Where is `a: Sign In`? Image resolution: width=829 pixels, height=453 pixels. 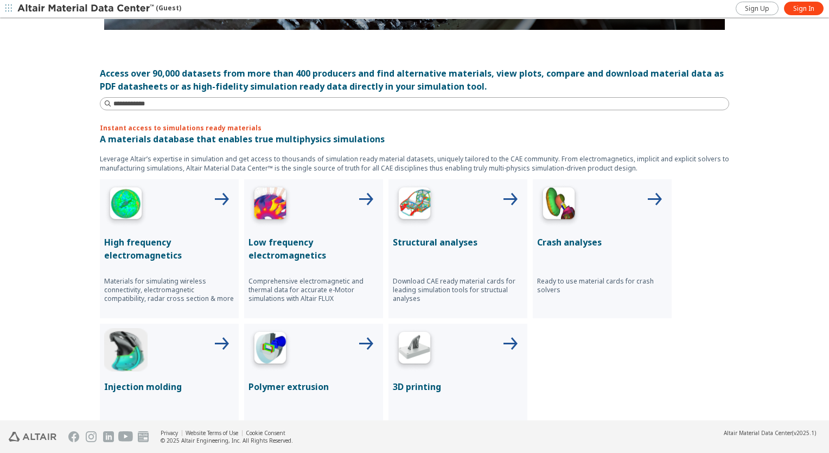 a: Sign In is located at coordinates (804, 8).